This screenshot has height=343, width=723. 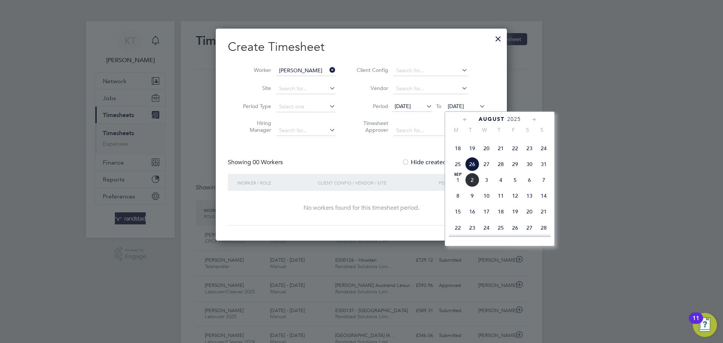 What do you see at coordinates (458, 212) in the screenshot?
I see `span: 15` at bounding box center [458, 212].